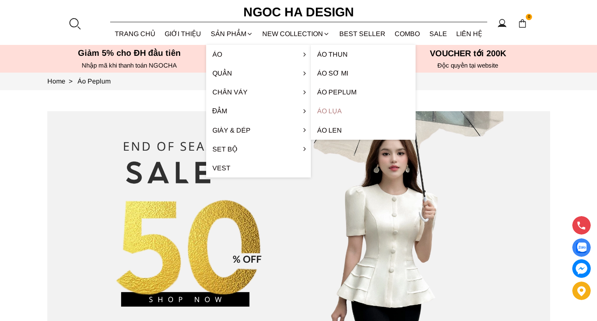 Image resolution: width=597 pixels, height=321 pixels. What do you see at coordinates (94, 81) in the screenshot?
I see `a: Link to Áo Peplum` at bounding box center [94, 81].